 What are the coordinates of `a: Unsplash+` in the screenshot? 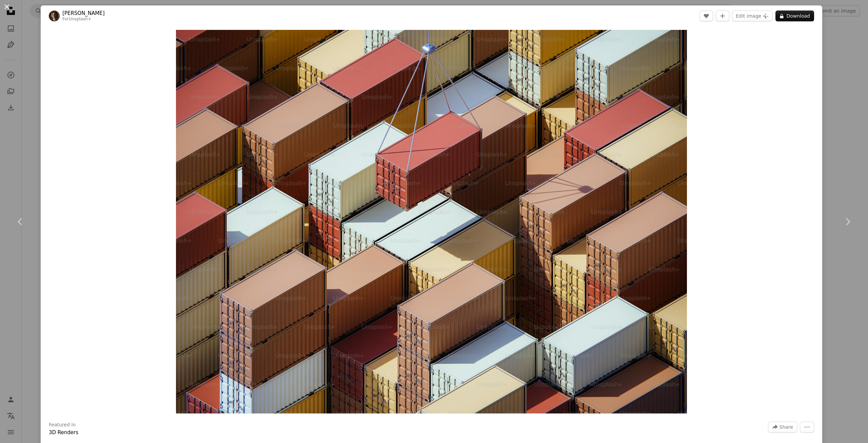 It's located at (80, 19).